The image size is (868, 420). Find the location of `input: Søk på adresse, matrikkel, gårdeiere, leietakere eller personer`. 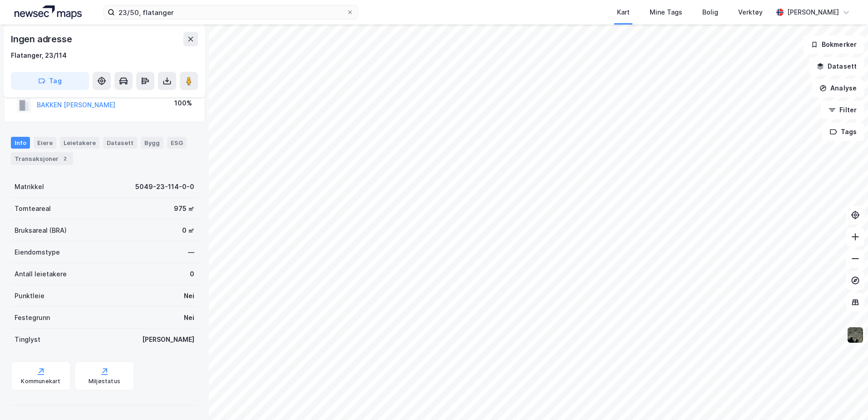

input: Søk på adresse, matrikkel, gårdeiere, leietakere eller personer is located at coordinates (231, 12).